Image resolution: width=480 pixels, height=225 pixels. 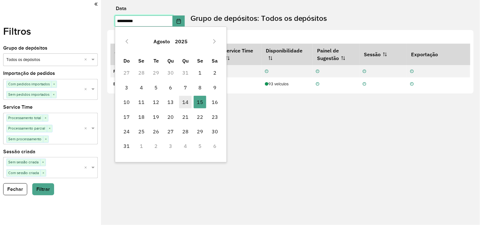 What do you see at coordinates (156, 146) in the screenshot?
I see `td: 2` at bounding box center [156, 146].